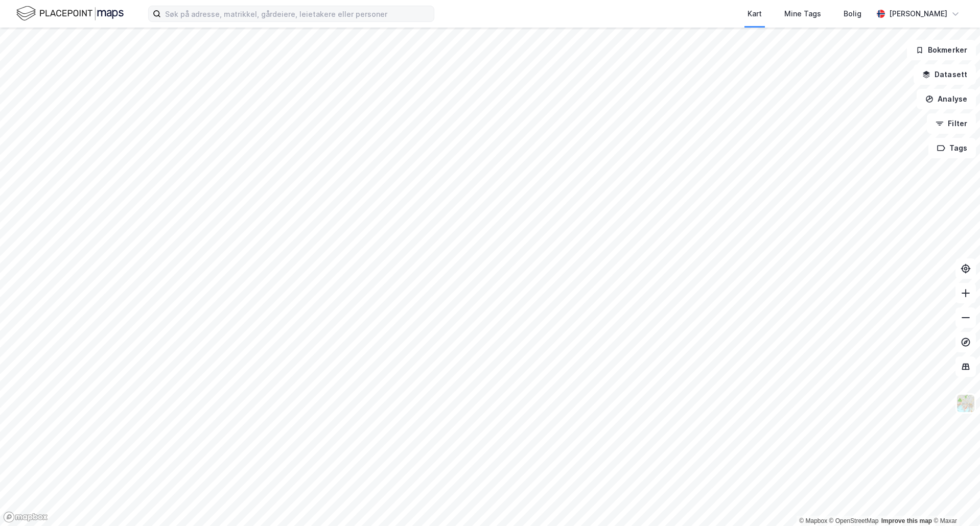  I want to click on button: Analyse, so click(946, 99).